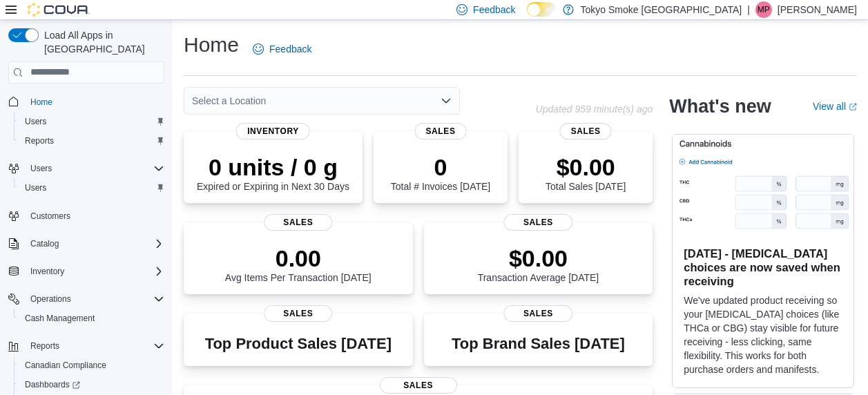  I want to click on button: Customers, so click(87, 215).